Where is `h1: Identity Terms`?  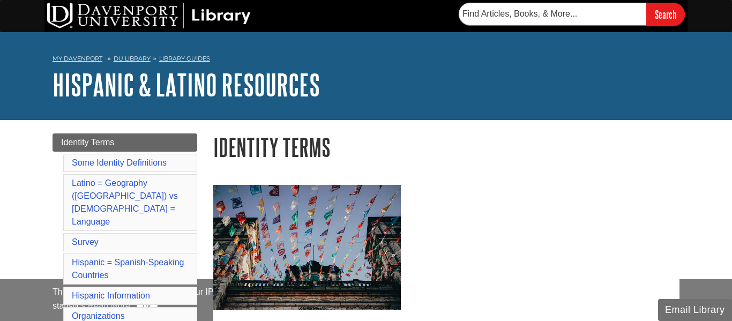
h1: Identity Terms is located at coordinates (446, 147).